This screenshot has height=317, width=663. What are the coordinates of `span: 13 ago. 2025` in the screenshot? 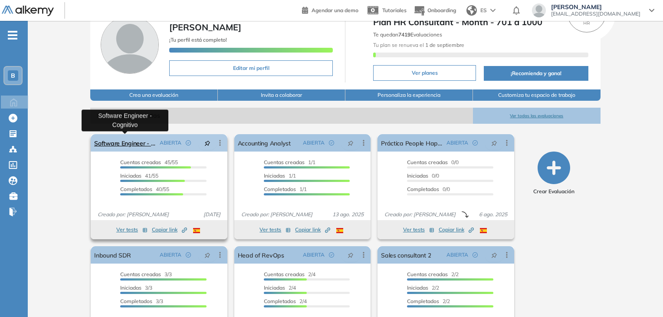 It's located at (348, 214).